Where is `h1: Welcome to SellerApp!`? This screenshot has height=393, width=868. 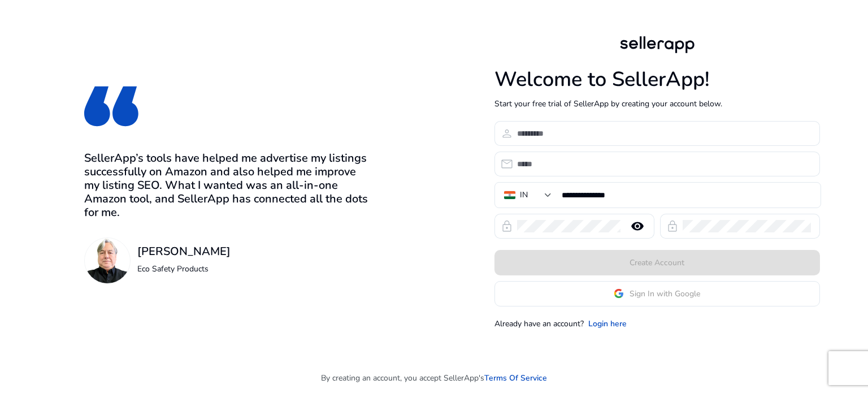 h1: Welcome to SellerApp! is located at coordinates (657, 79).